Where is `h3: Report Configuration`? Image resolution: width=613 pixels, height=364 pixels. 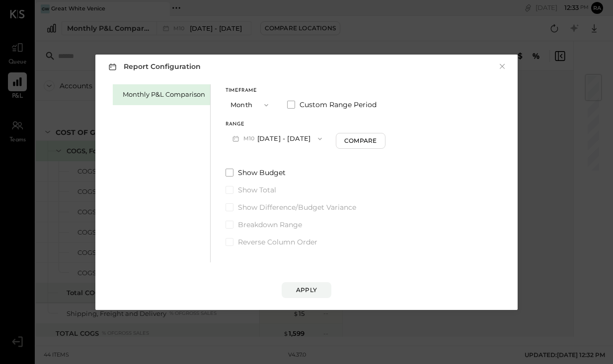 h3: Report Configuration is located at coordinates (154, 66).